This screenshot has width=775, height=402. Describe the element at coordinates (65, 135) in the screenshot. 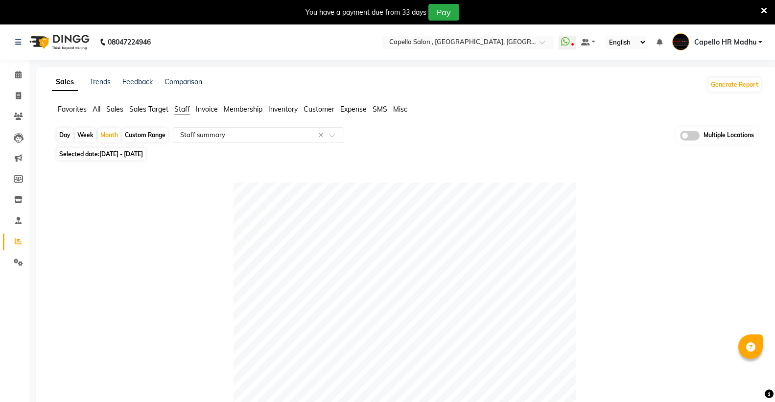

I see `div: Day` at that location.